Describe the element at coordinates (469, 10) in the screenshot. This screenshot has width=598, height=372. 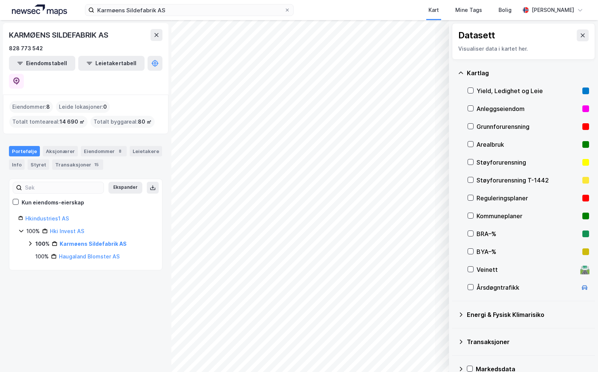
I see `div: Mine Tags` at that location.